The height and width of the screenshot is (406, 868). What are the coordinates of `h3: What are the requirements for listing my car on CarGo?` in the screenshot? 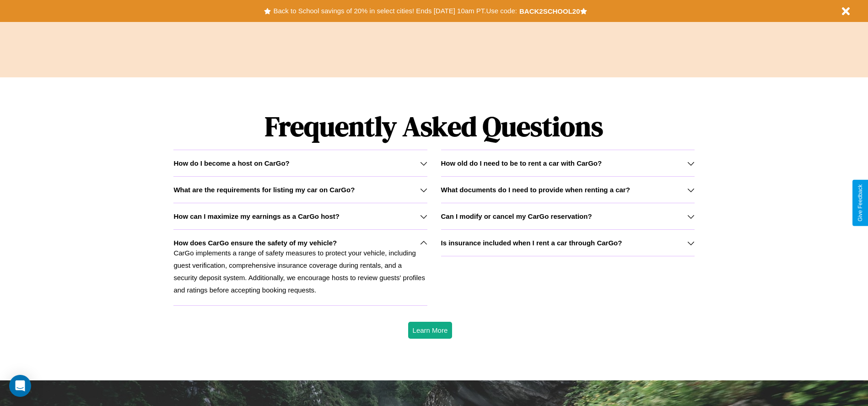 It's located at (264, 190).